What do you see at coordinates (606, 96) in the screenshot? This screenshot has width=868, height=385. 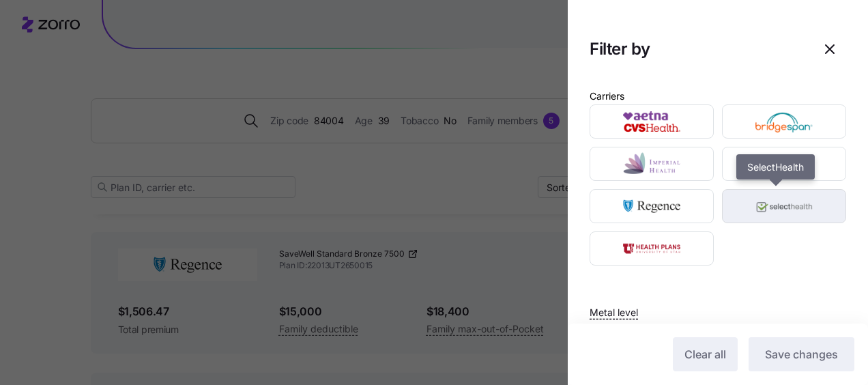 I see `div: Carriers` at bounding box center [606, 96].